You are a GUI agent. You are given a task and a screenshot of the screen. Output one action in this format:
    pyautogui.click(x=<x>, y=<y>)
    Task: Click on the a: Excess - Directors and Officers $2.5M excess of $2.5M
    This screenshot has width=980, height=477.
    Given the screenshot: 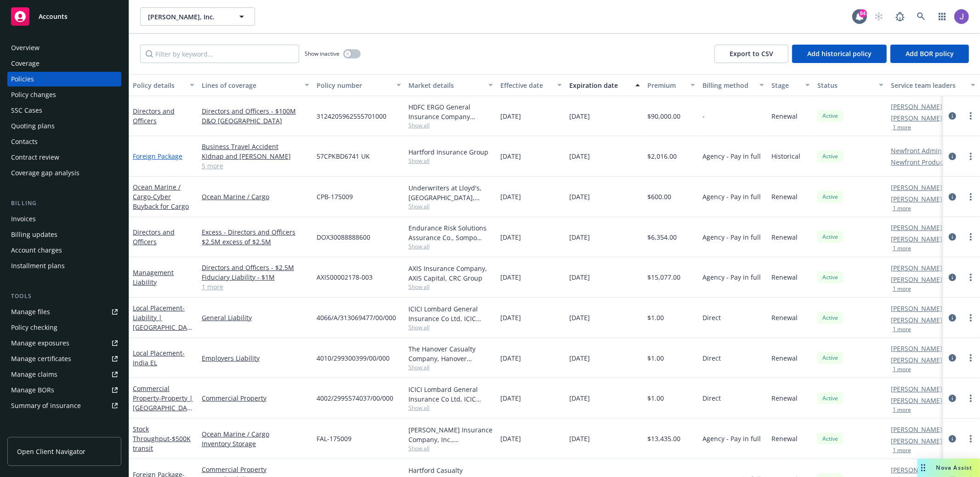 What is the action you would take?
    pyautogui.click(x=255, y=237)
    